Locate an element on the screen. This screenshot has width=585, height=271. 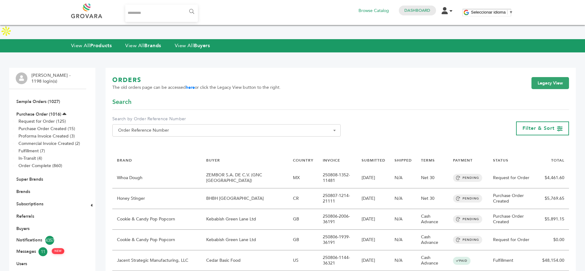
a: In-Transit (4) is located at coordinates (30, 158).